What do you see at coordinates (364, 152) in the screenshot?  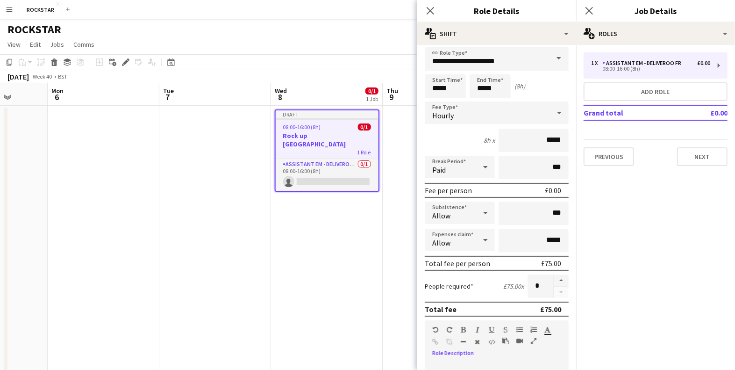 I see `span: 1 Role` at bounding box center [364, 152].